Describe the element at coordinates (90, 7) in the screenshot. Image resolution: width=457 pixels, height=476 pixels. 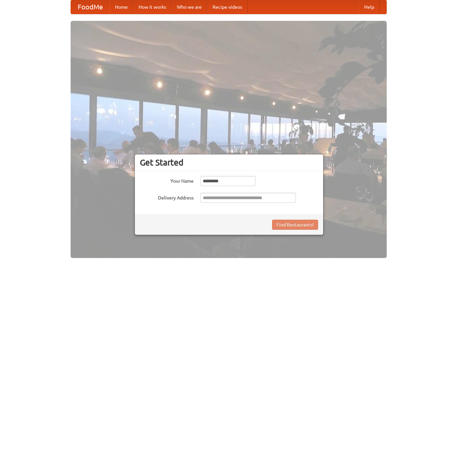
I see `a: FoodMe` at that location.